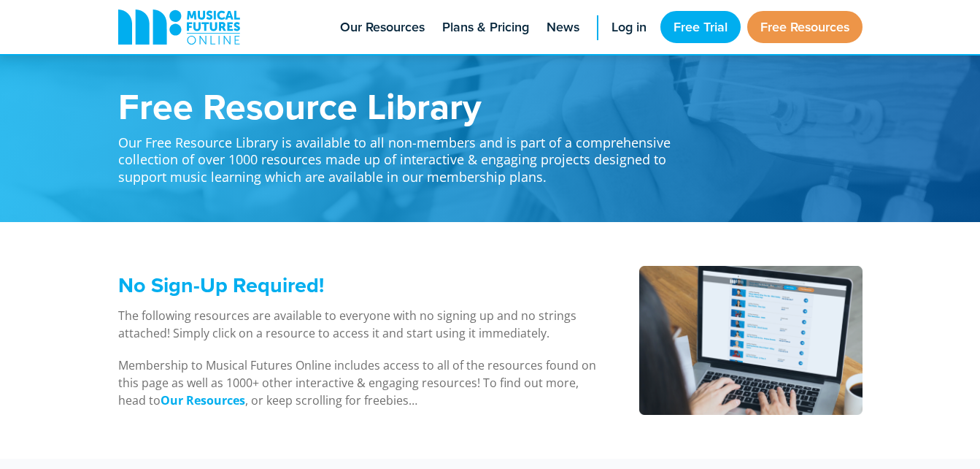 The height and width of the screenshot is (469, 980). I want to click on span: Plans & Pricing, so click(485, 27).